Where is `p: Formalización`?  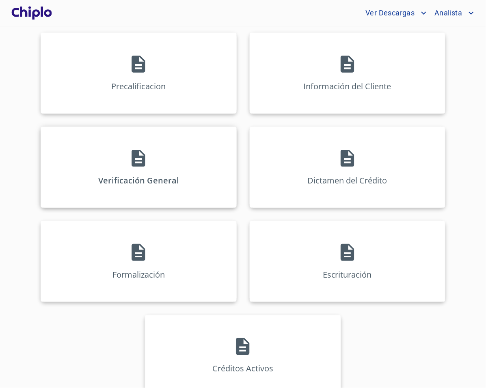 p: Formalización is located at coordinates (138, 274).